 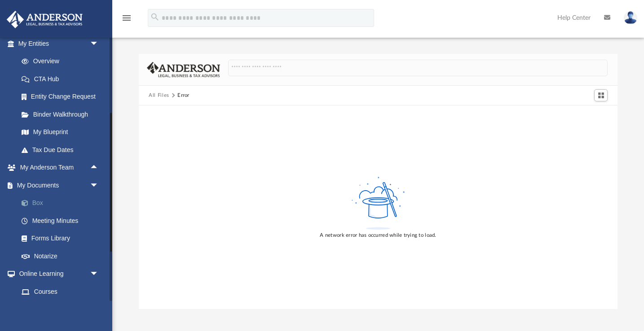 I want to click on a: Entity Change Request, so click(x=62, y=97).